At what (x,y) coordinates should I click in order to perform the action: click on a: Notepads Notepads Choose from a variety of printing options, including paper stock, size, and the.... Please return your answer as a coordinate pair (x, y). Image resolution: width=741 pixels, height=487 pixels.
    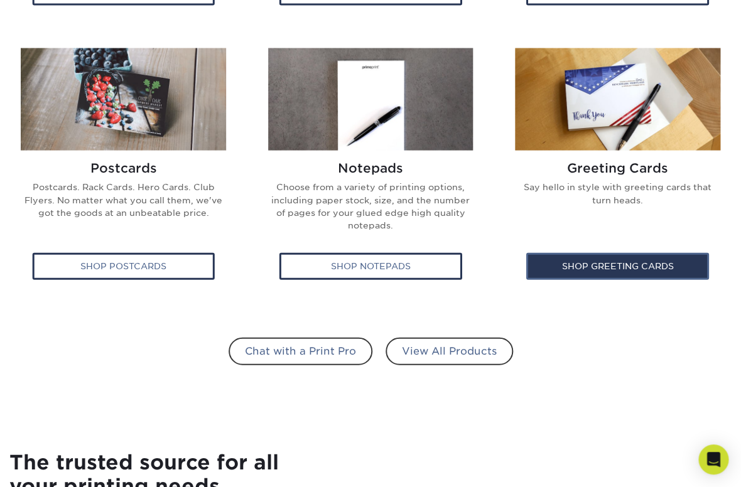
    Looking at the image, I should click on (370, 170).